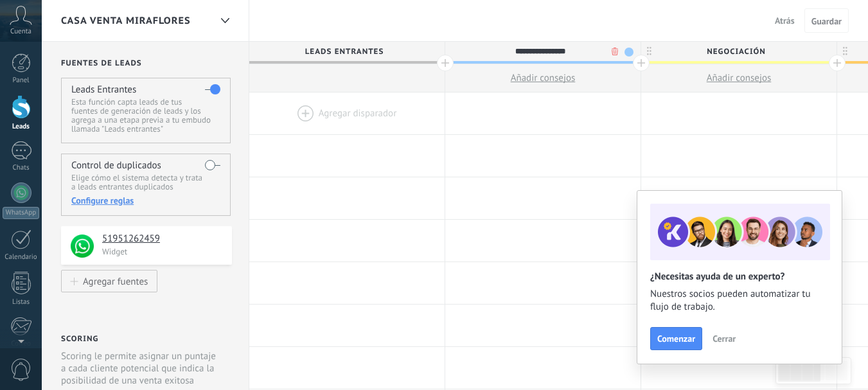 The height and width of the screenshot is (390, 868). I want to click on div: Negociación, so click(739, 51).